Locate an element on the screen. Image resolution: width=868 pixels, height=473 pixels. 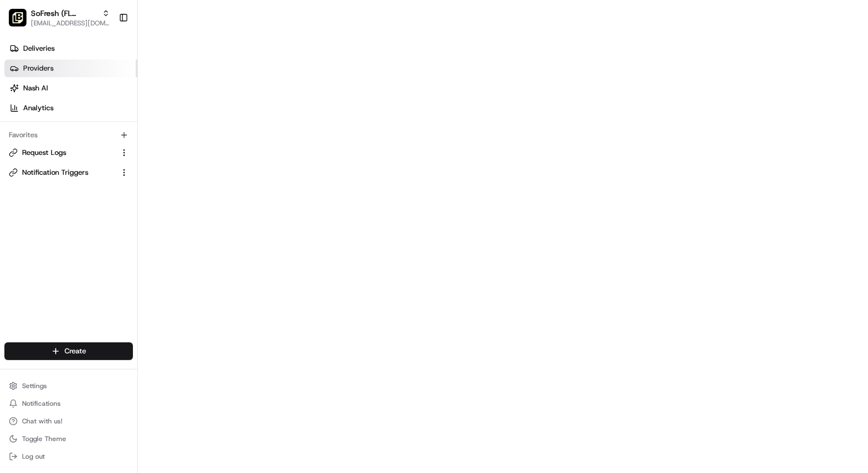
span: Create is located at coordinates (75, 351).